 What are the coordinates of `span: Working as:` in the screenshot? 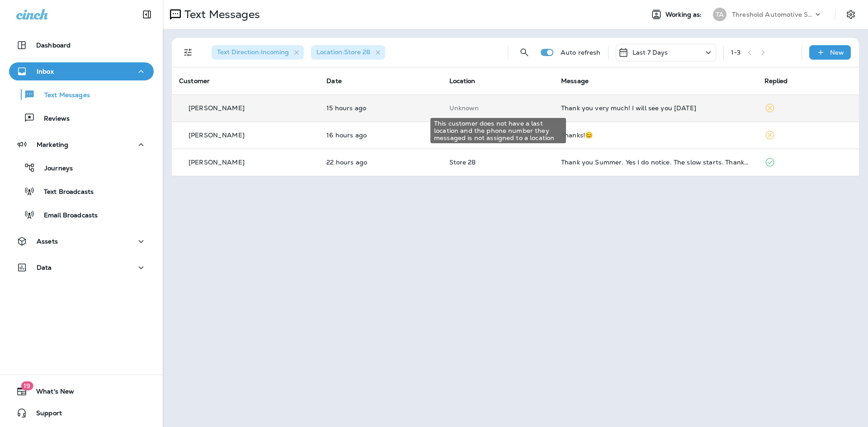 It's located at (684, 14).